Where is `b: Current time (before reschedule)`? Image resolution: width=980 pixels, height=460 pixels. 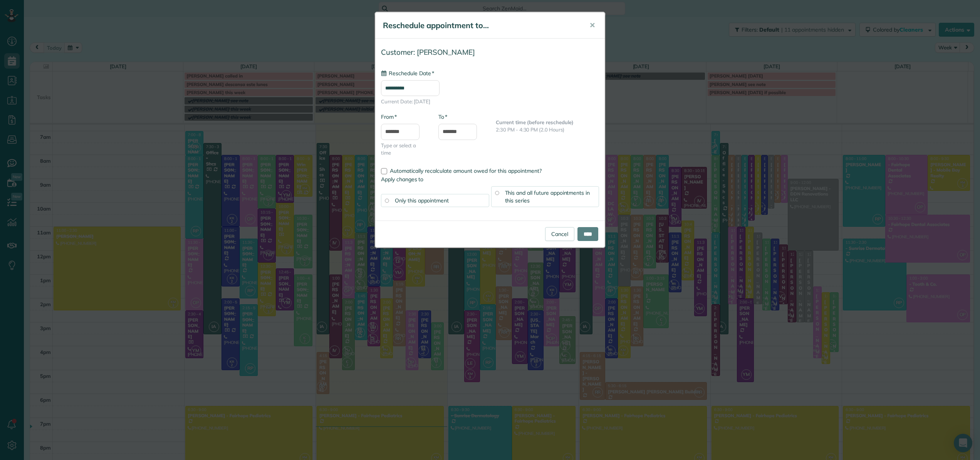
b: Current time (before reschedule) is located at coordinates (535, 122).